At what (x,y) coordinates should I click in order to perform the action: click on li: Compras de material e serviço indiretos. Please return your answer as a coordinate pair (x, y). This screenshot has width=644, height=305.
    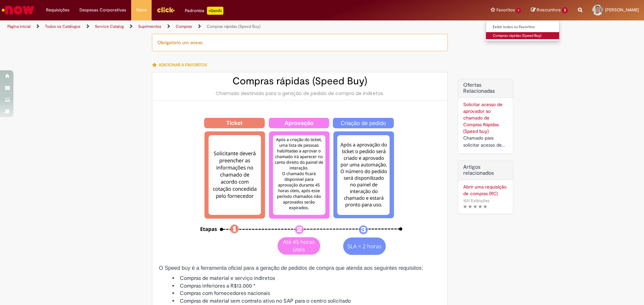
    Looking at the image, I should click on (307, 278).